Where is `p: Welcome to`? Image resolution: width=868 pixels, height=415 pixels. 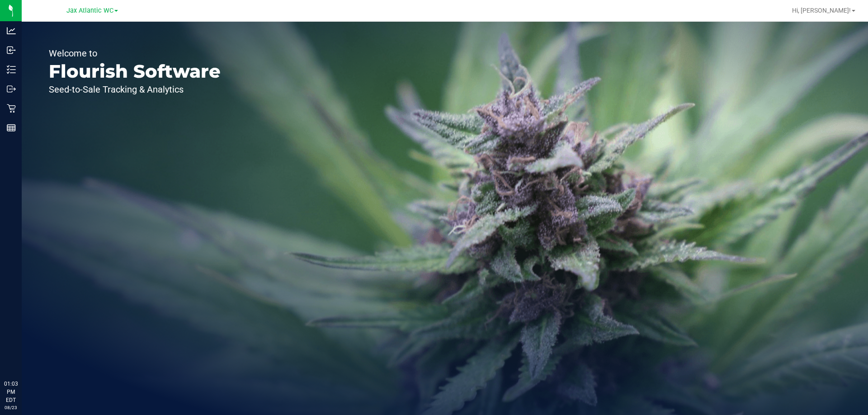
p: Welcome to is located at coordinates (134, 54).